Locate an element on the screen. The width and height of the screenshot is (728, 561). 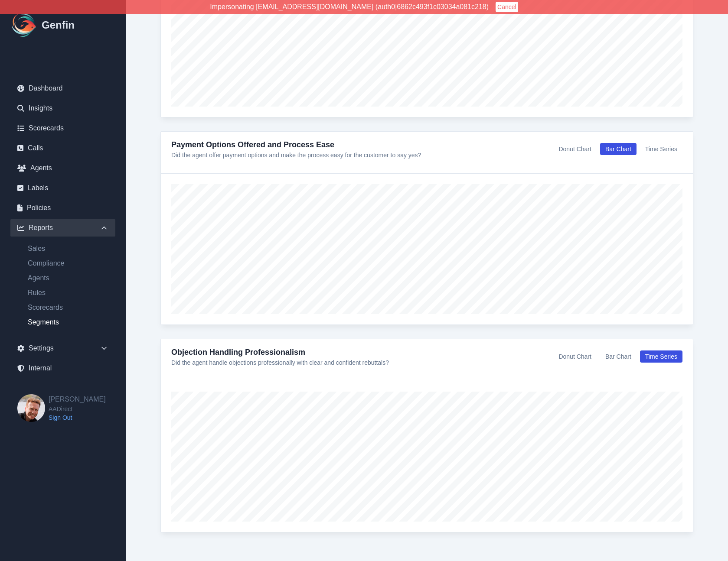
a: Dashboard is located at coordinates (62, 88).